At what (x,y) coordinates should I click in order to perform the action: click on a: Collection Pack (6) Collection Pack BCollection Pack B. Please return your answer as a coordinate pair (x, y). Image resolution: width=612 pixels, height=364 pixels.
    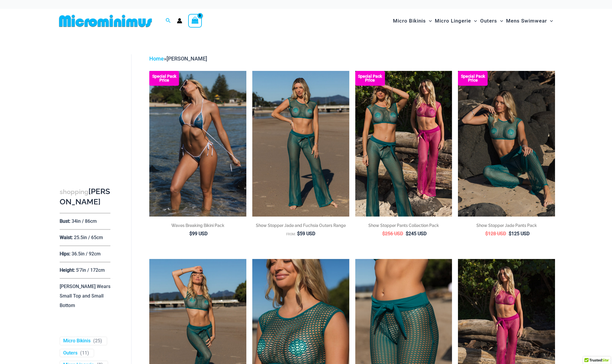
    Looking at the image, I should click on (404, 143).